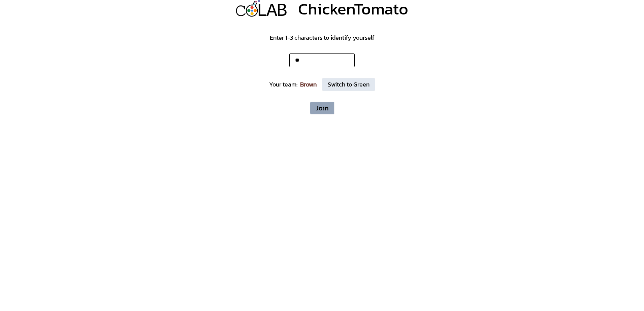 Image resolution: width=644 pixels, height=311 pixels. Describe the element at coordinates (322, 108) in the screenshot. I see `button: Join` at that location.